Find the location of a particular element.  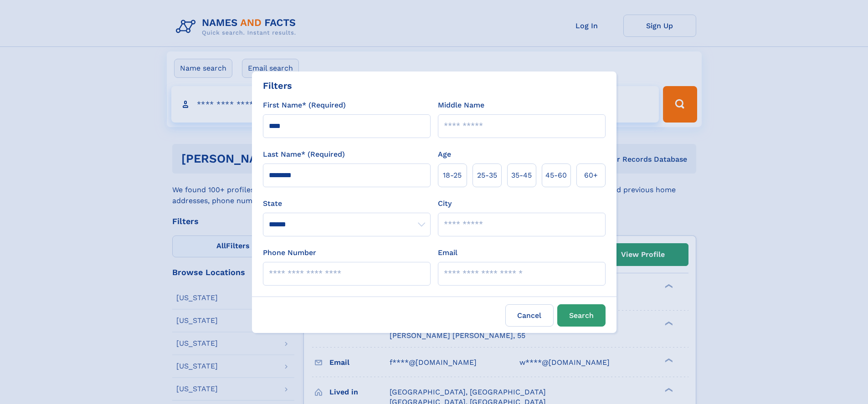

button: Search is located at coordinates (581, 315).